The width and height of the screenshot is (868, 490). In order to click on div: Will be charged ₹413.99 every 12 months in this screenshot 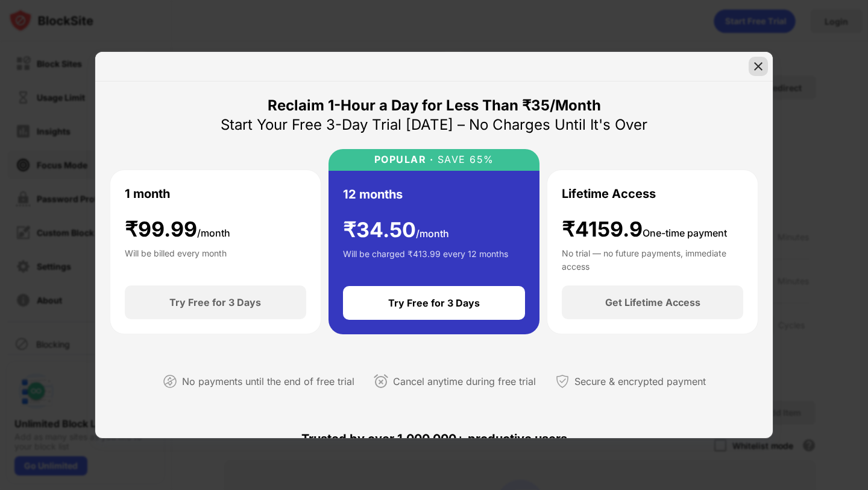, I will do `click(426, 259)`.